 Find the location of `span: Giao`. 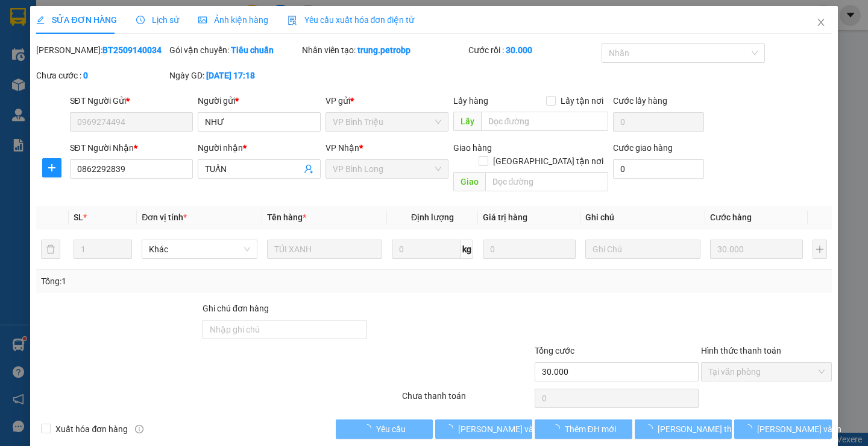

span: Giao is located at coordinates (469, 181).